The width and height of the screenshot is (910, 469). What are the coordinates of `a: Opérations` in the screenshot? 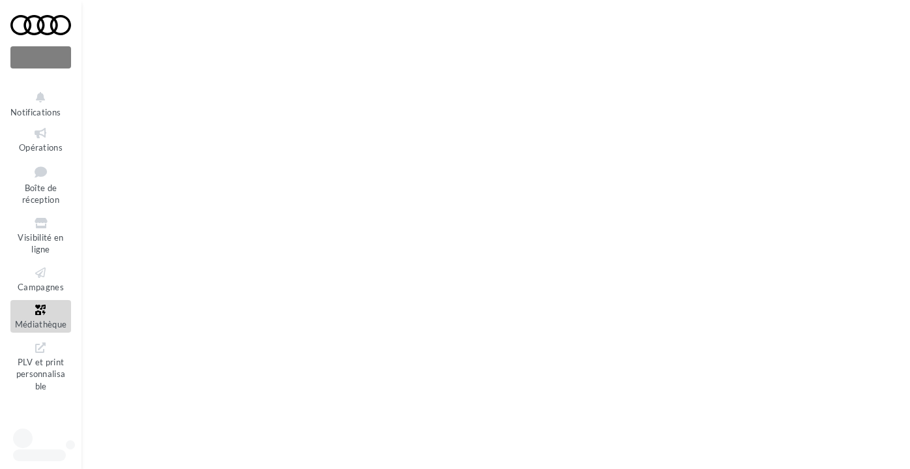 It's located at (40, 139).